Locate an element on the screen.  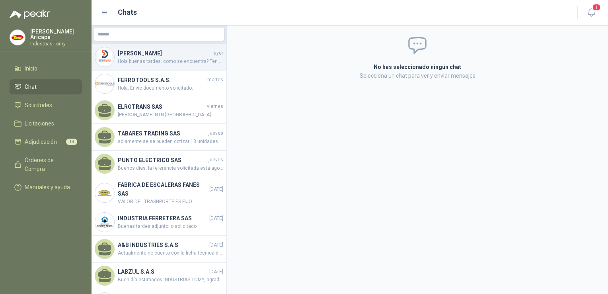
span: solamente se se pueden cotizar 13 unidades que hay paar entrega inmediata is located at coordinates (170, 141).